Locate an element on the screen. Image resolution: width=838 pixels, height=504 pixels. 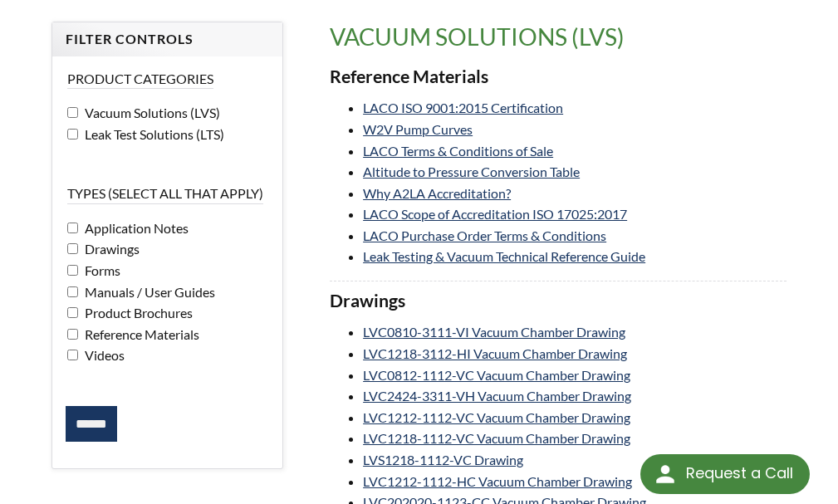
span: Forms is located at coordinates (101, 269).